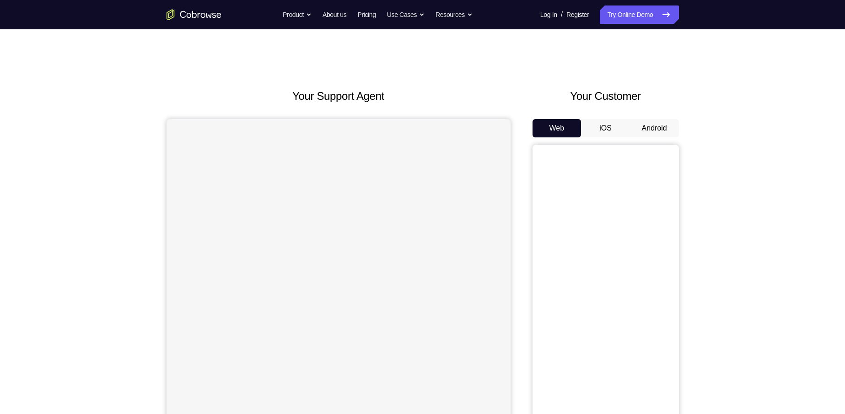 The image size is (845, 414). Describe the element at coordinates (334, 15) in the screenshot. I see `a: About us` at that location.